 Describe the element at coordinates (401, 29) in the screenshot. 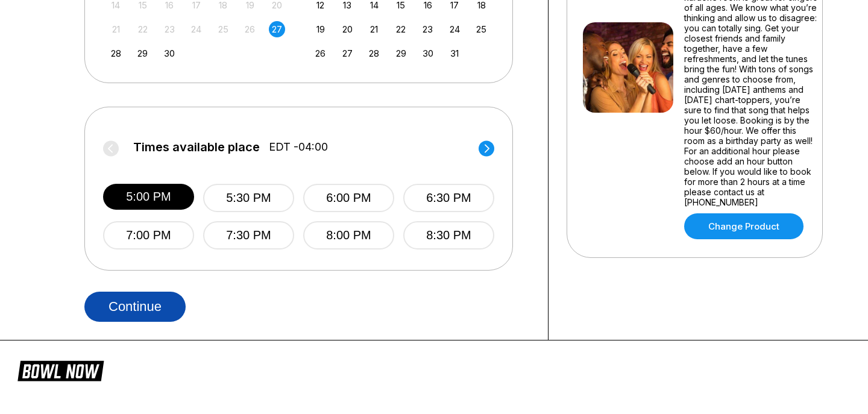

I see `div: Choose Wednesday, October 22nd, 2025` at that location.